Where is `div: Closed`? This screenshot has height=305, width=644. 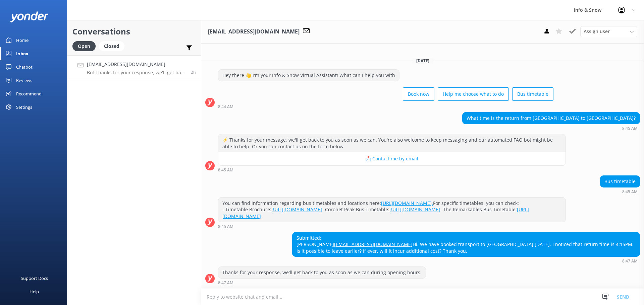
div: Closed is located at coordinates (112, 46).